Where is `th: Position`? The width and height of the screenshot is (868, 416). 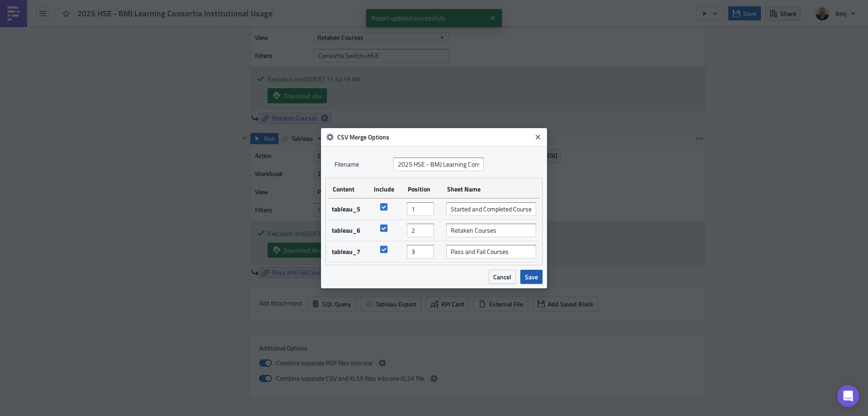
th: Position is located at coordinates (423, 189).